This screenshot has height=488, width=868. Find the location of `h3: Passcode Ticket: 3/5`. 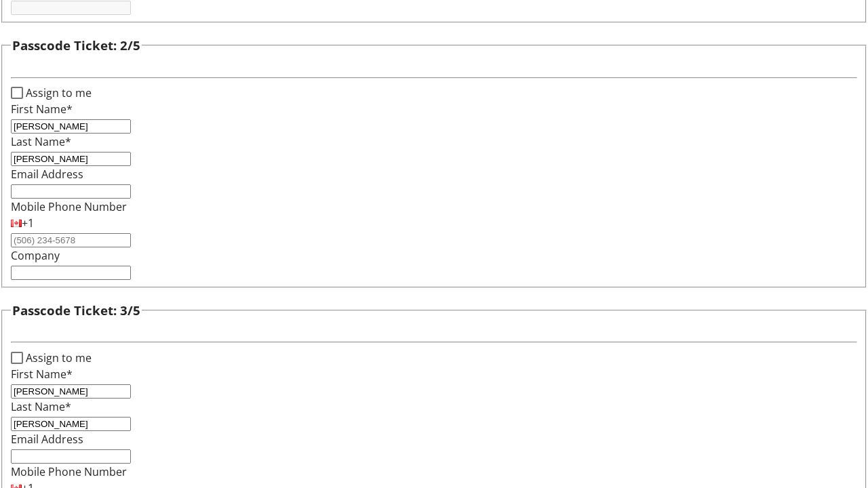

h3: Passcode Ticket: 3/5 is located at coordinates (76, 311).